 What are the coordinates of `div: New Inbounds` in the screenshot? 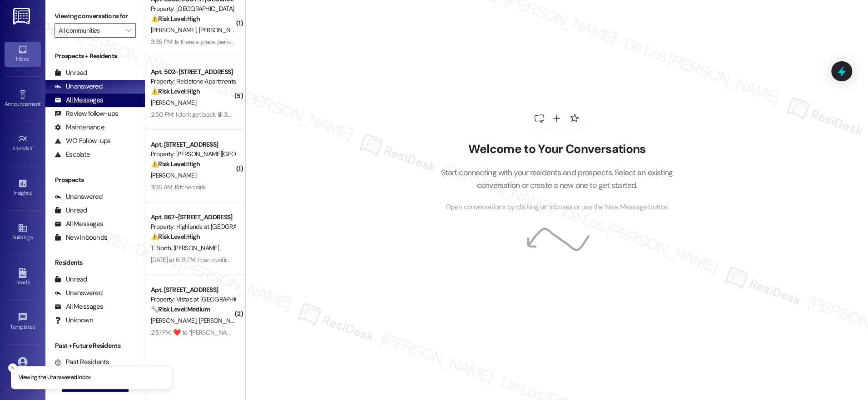 It's located at (81, 237).